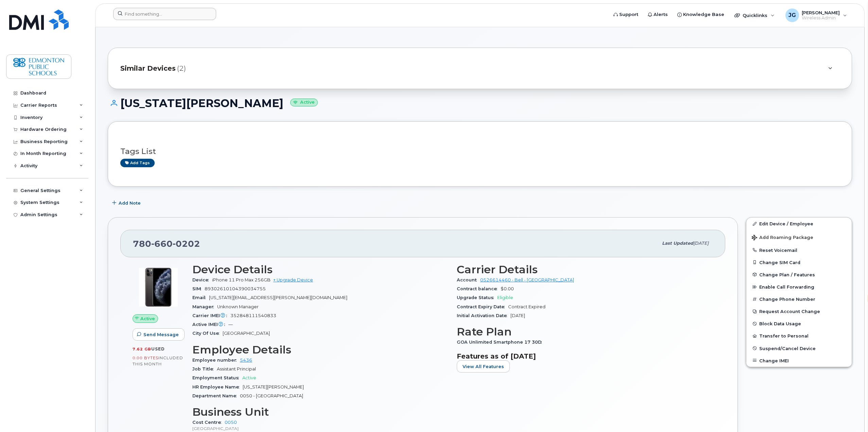 The width and height of the screenshot is (868, 432). Describe the element at coordinates (146, 358) in the screenshot. I see `span: 0.00 Bytes` at that location.